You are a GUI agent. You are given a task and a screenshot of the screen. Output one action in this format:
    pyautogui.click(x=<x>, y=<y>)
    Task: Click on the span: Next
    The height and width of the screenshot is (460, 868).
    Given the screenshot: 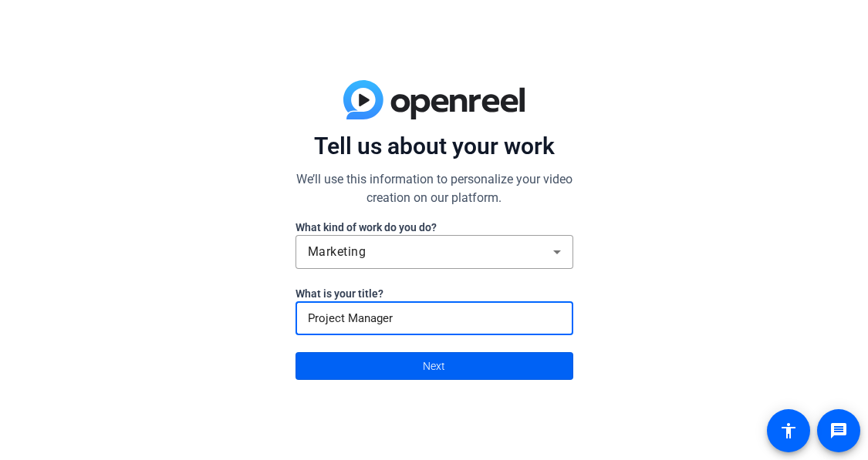 What is the action you would take?
    pyautogui.click(x=434, y=366)
    